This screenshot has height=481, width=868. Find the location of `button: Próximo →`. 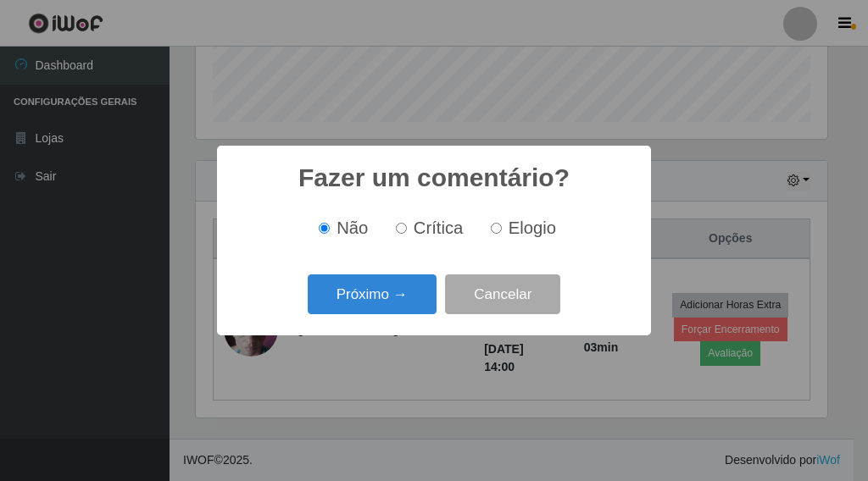

button: Próximo → is located at coordinates (372, 294).